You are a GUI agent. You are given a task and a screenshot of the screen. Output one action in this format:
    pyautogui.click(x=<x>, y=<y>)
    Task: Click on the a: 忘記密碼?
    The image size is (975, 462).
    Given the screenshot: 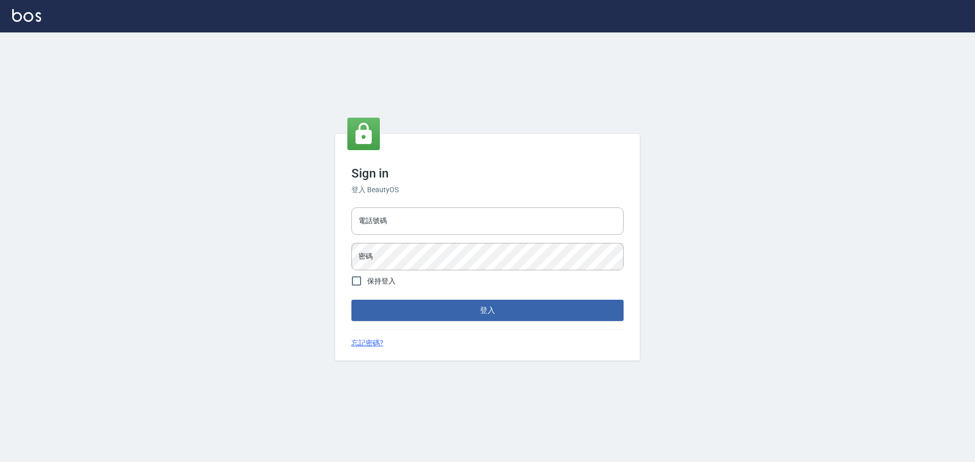 What is the action you would take?
    pyautogui.click(x=367, y=343)
    